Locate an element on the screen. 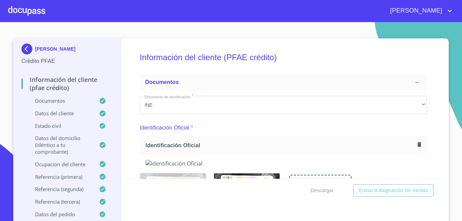  span: Enviar a Asignación de Ventas is located at coordinates (393, 190).